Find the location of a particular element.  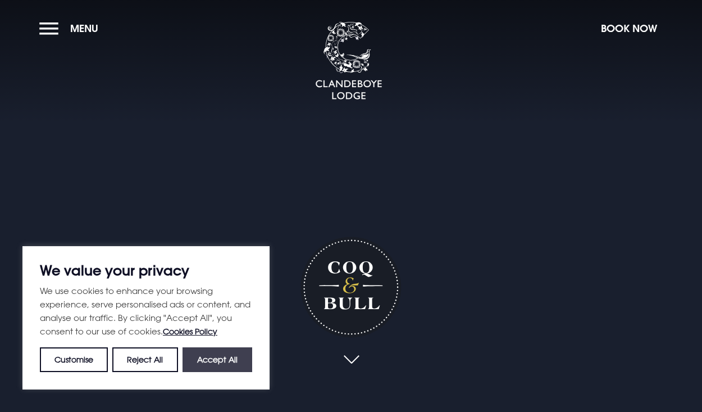

button: Accept All is located at coordinates (217, 359).